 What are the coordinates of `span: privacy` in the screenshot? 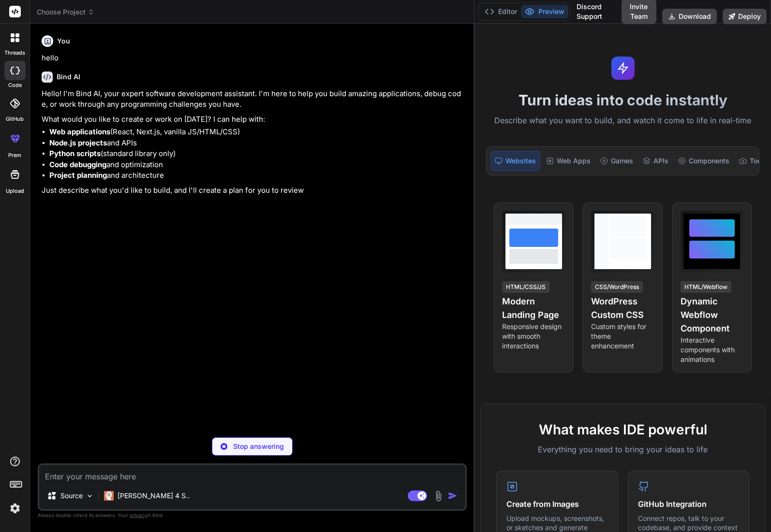 It's located at (139, 515).